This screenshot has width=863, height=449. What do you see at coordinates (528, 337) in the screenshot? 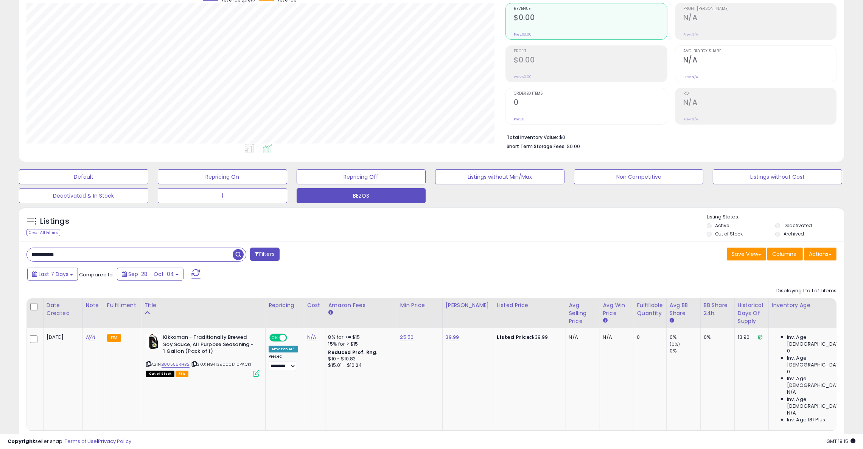
I see `div: $39.99` at bounding box center [528, 337].